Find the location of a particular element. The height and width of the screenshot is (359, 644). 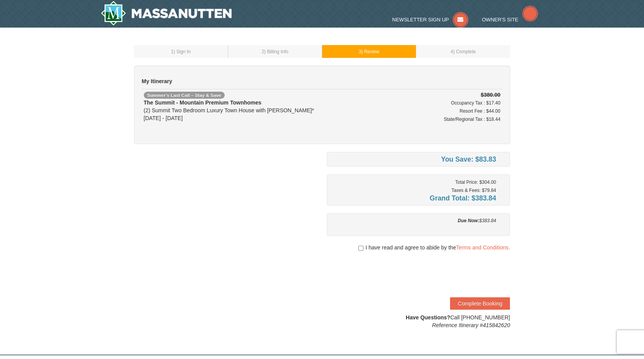

strong: Have Questions? is located at coordinates (428, 318).